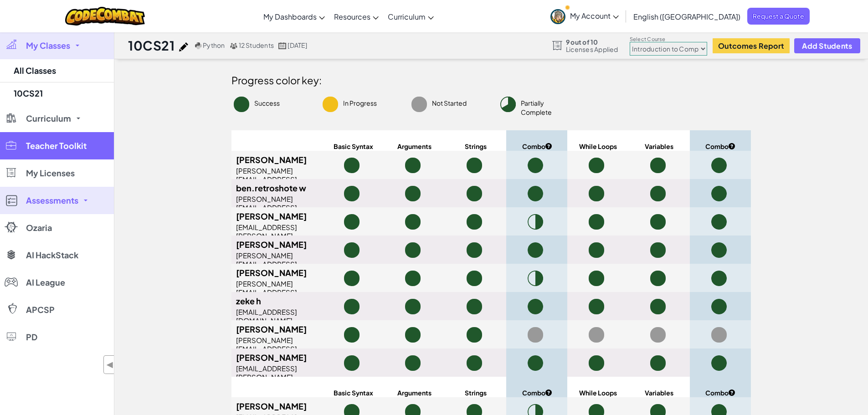 The image size is (868, 415). Describe the element at coordinates (56, 145) in the screenshot. I see `span: Teacher Toolkit` at that location.